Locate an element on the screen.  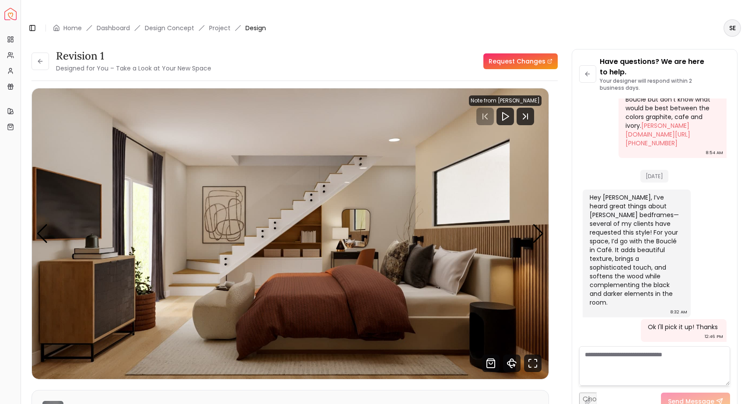
small: Designed for You – Take a Look at Your New Space is located at coordinates (133, 68).